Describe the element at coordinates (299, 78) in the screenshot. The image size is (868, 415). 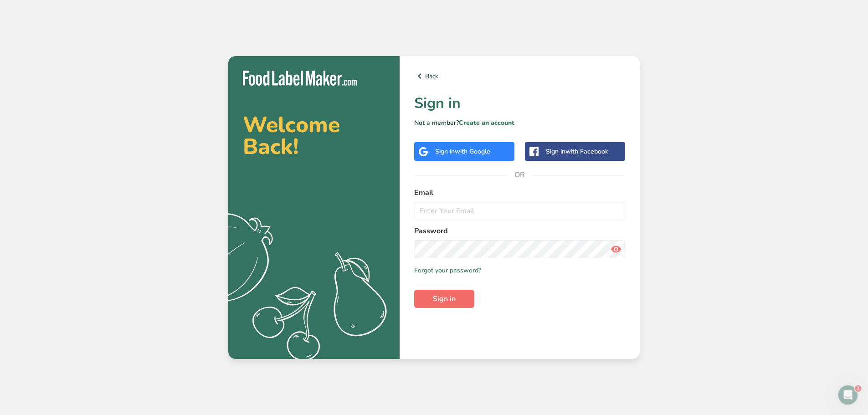
I see `img: Food Label Maker` at that location.